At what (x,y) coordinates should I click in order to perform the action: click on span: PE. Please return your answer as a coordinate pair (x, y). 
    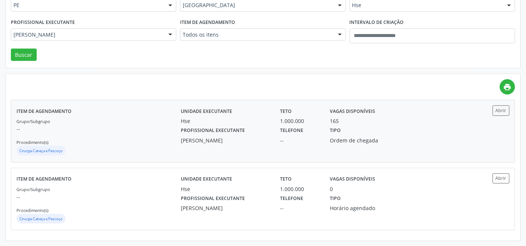
    Looking at the image, I should click on (87, 5).